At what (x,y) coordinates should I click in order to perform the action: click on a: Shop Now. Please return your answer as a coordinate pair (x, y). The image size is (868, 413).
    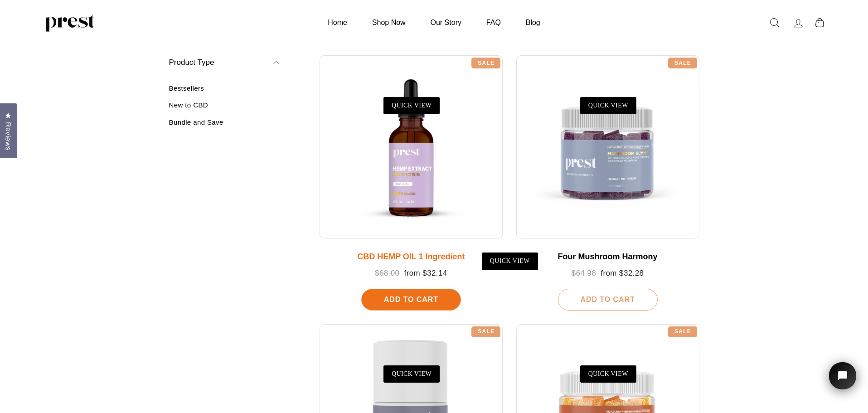
    Looking at the image, I should click on (389, 22).